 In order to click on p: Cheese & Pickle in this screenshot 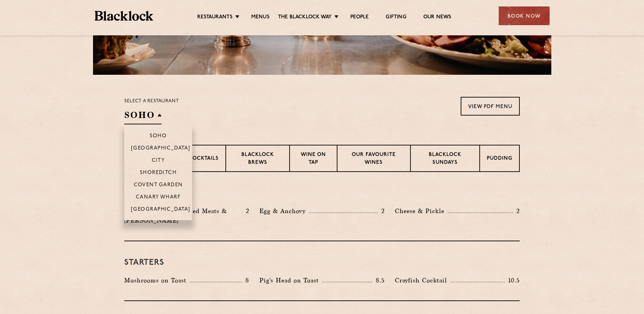, I will do `click(421, 211)`.